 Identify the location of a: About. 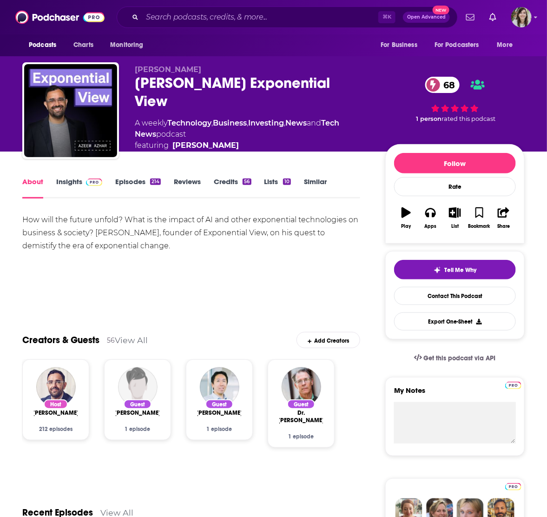
(33, 188).